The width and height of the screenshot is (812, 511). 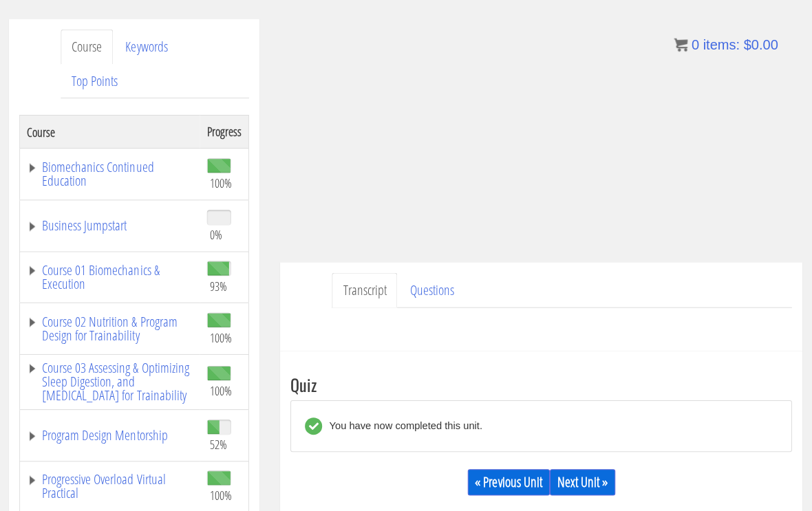 I want to click on th: Progress, so click(x=225, y=132).